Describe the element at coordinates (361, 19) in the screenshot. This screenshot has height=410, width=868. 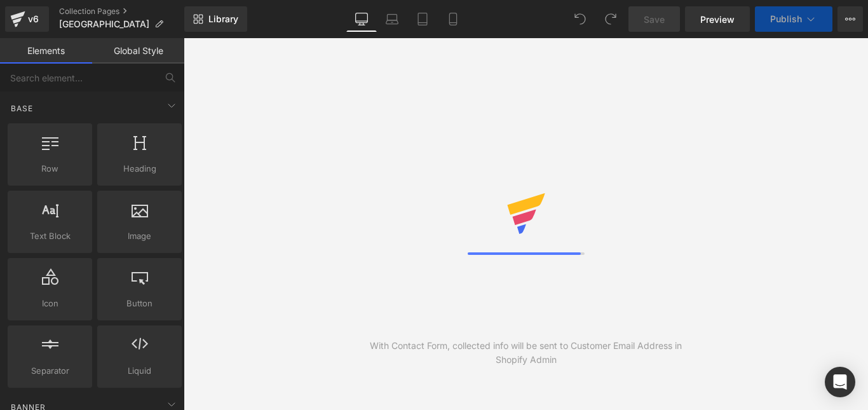
I see `a: Desktop` at that location.